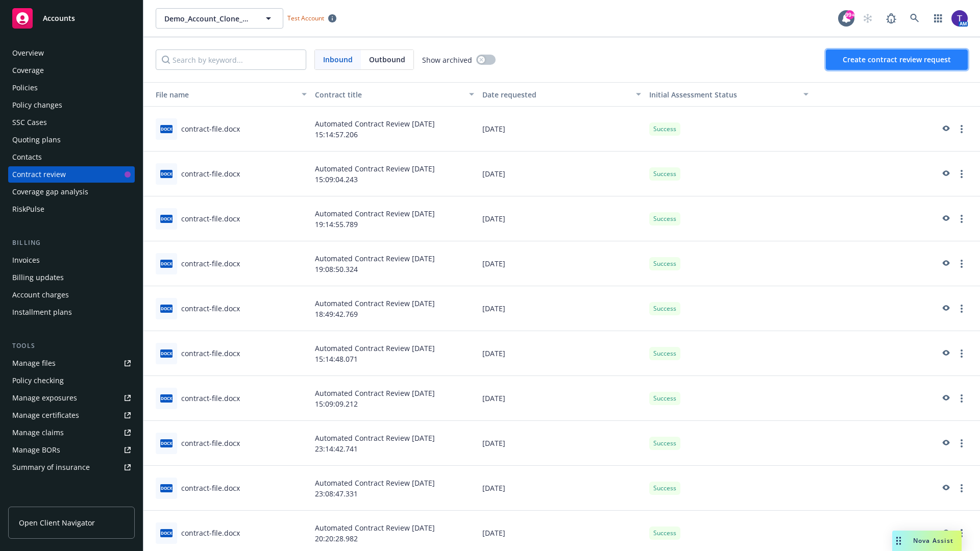  Describe the element at coordinates (30, 122) in the screenshot. I see `div: SSC Cases` at that location.